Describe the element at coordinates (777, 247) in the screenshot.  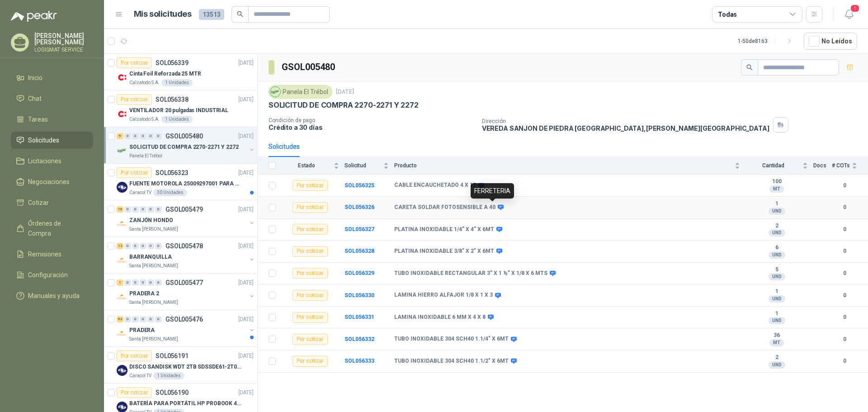
I see `b: 6` at that location.